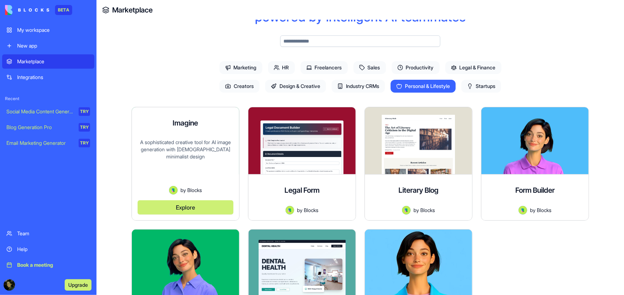 The height and width of the screenshot is (295, 624). What do you see at coordinates (78, 285) in the screenshot?
I see `a: Upgrade` at bounding box center [78, 285].